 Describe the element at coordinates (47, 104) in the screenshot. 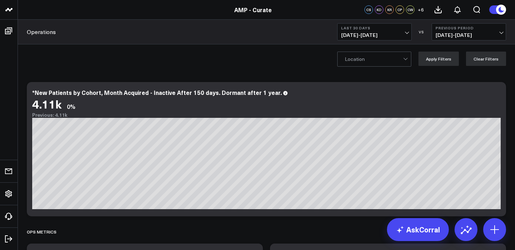

I see `div: 4.11k` at that location.